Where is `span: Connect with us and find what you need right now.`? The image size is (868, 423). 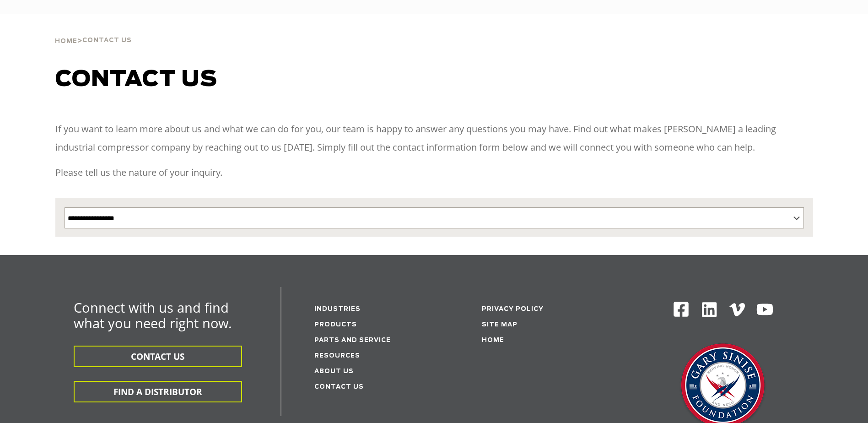
span: Connect with us and find what you need right now. is located at coordinates (152, 315).